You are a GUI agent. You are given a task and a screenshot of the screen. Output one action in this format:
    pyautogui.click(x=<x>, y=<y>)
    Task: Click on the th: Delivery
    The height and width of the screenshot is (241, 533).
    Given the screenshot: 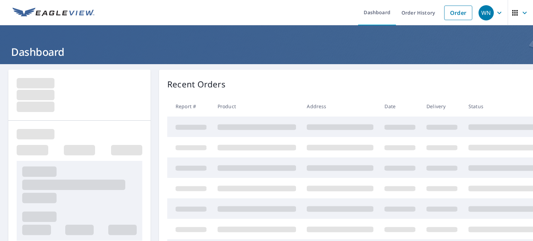 What is the action you would take?
    pyautogui.click(x=442, y=106)
    